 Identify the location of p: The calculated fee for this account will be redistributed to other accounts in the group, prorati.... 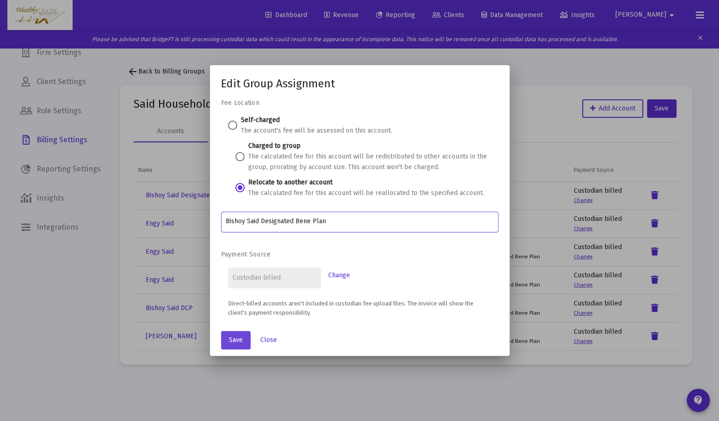
(370, 162).